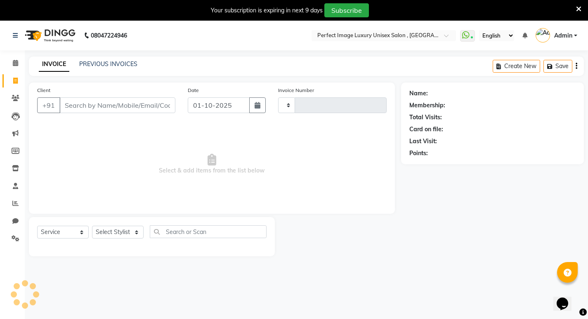 The image size is (588, 319). I want to click on button: +91, so click(49, 105).